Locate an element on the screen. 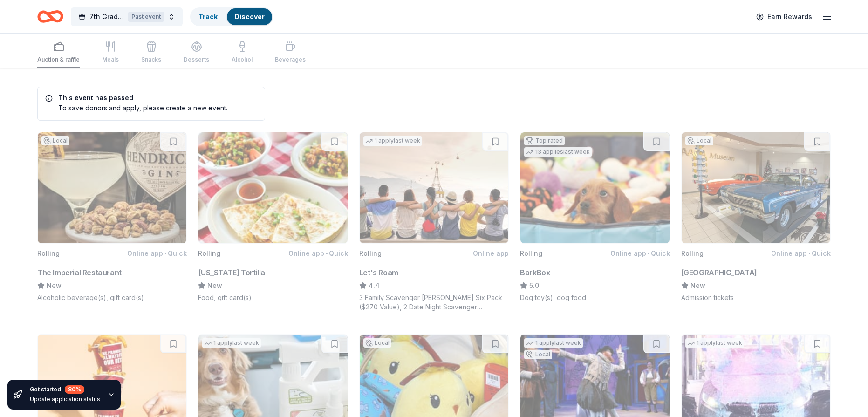  div: 80 % is located at coordinates (74, 389).